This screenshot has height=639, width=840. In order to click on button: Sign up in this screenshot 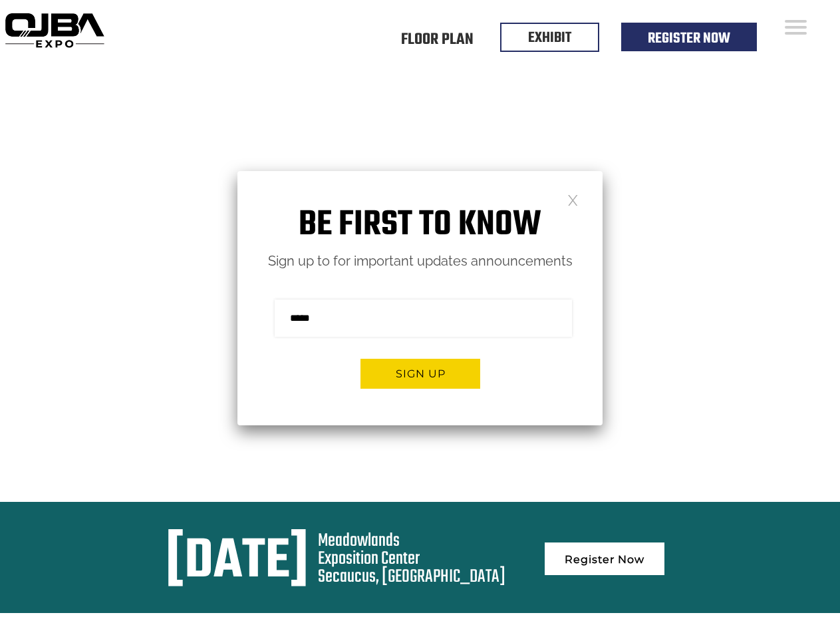, I will do `click(420, 373)`.